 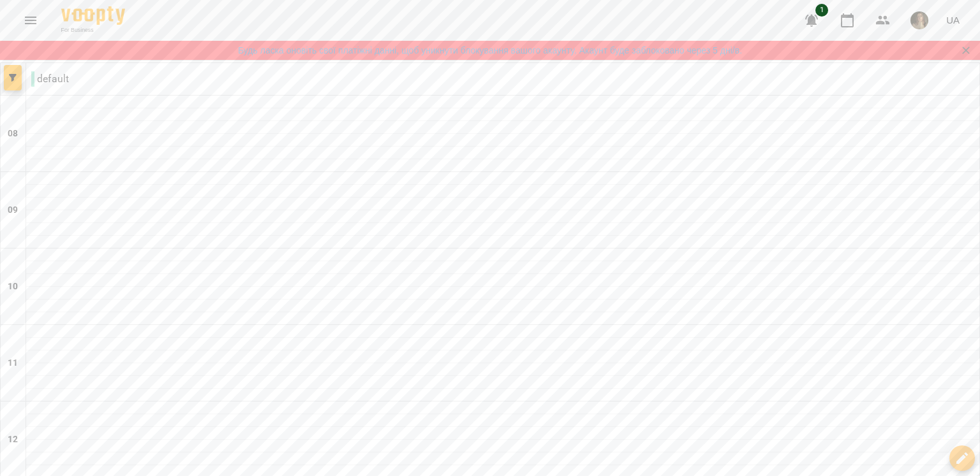 What do you see at coordinates (13, 440) in the screenshot?
I see `h6: 12` at bounding box center [13, 440].